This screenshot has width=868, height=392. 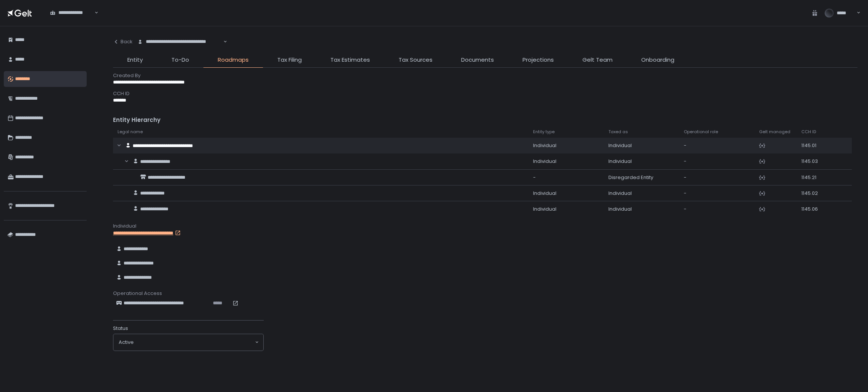 I want to click on div: 1145.21, so click(x=813, y=178).